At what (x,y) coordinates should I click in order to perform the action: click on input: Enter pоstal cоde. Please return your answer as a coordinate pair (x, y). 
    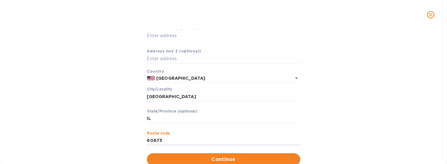
    Looking at the image, I should click on (224, 141).